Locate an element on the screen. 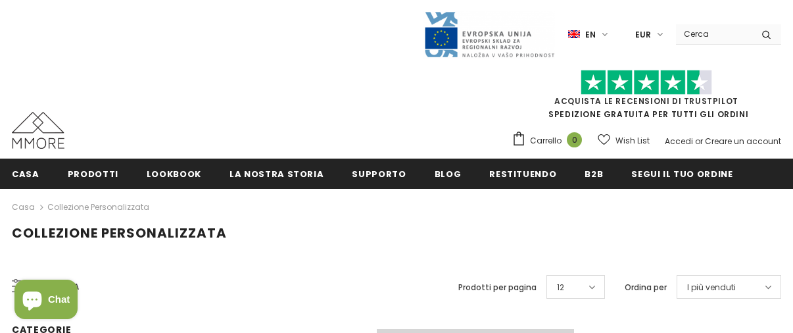 This screenshot has width=793, height=333. img: i-lang-1.png is located at coordinates (574, 34).